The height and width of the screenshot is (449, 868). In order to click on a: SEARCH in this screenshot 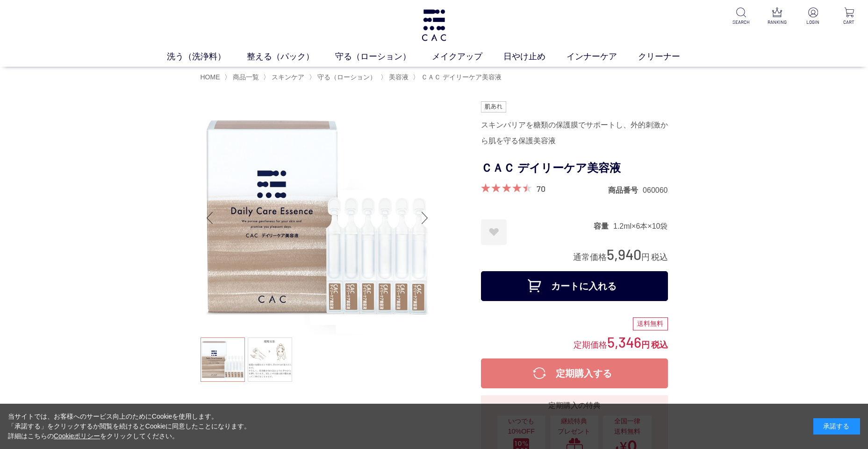, I will do `click(741, 17)`.